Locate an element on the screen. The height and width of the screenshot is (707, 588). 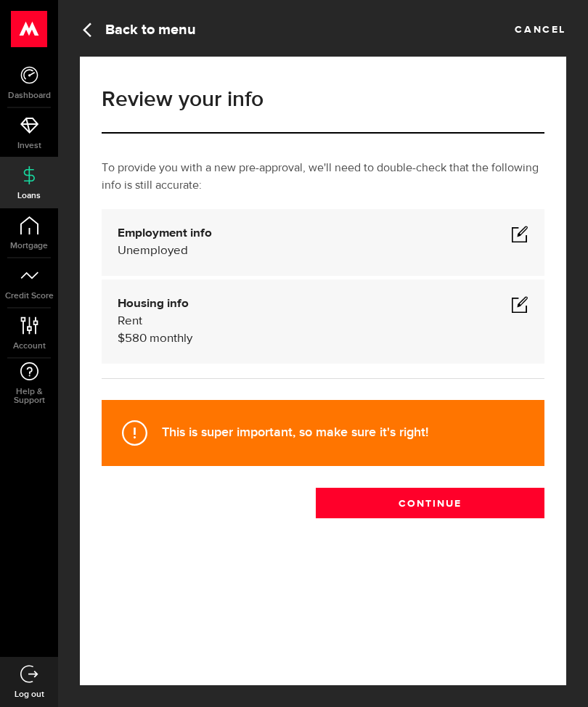
h1: Review your info is located at coordinates (323, 99).